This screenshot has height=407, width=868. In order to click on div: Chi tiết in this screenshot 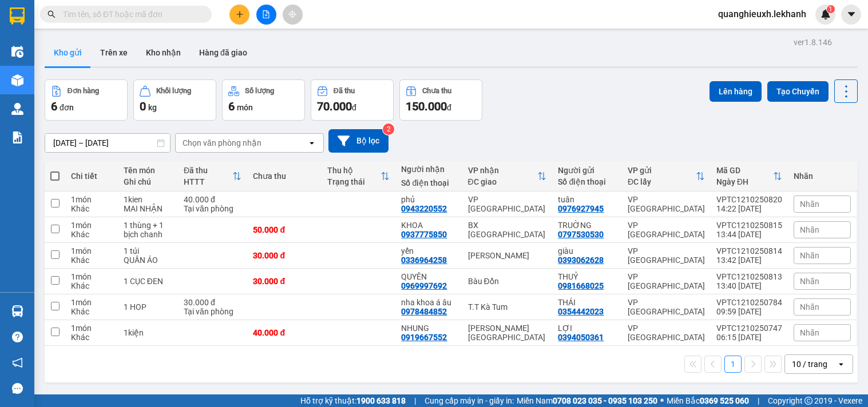, I will do `click(92, 176)`.